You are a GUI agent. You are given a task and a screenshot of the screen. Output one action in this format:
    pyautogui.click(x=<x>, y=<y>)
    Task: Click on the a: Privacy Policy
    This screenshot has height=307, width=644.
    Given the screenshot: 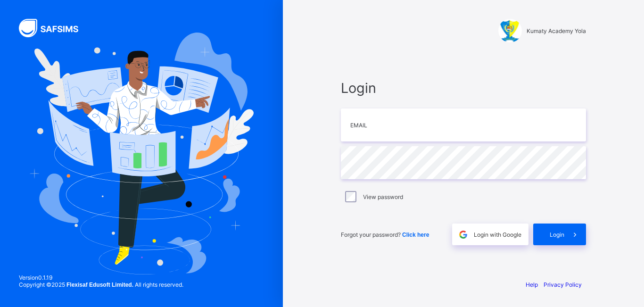 What is the action you would take?
    pyautogui.click(x=562, y=284)
    